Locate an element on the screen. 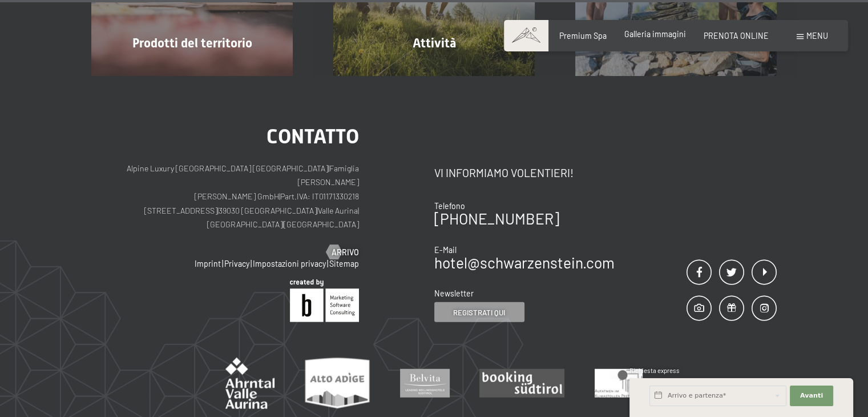  span: Newsletter is located at coordinates (453, 293).